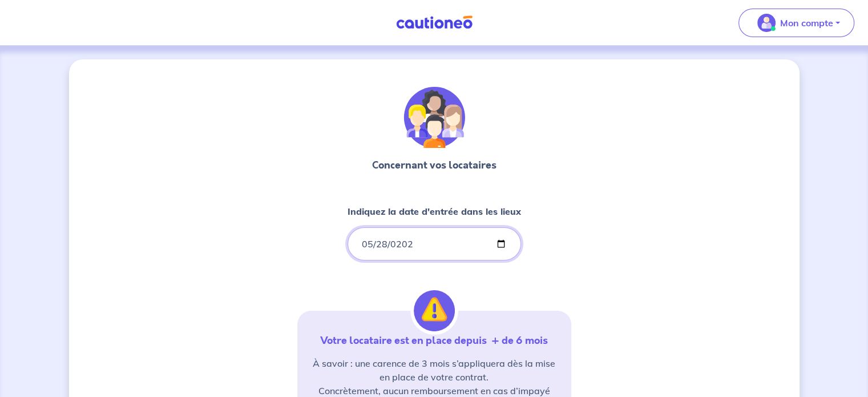 This screenshot has height=397, width=868. What do you see at coordinates (796, 23) in the screenshot?
I see `button: illu_account_valid_menu.svgMon compte` at bounding box center [796, 23].